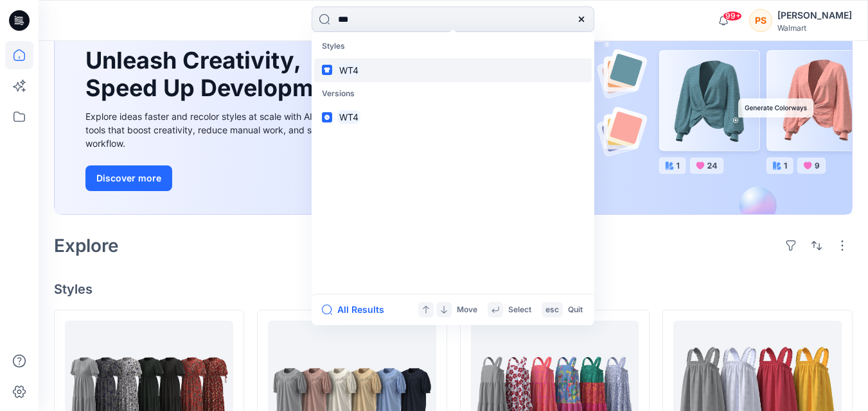 The height and width of the screenshot is (411, 868). What do you see at coordinates (230, 178) in the screenshot?
I see `a: Discover more` at bounding box center [230, 178].